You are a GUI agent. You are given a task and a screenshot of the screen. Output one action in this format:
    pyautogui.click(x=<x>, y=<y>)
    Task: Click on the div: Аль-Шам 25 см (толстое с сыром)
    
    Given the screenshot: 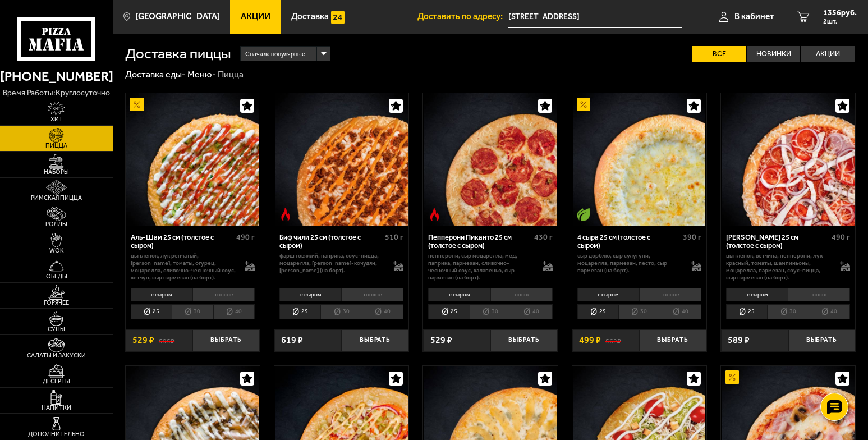 What is the action you would take?
    pyautogui.click(x=182, y=241)
    